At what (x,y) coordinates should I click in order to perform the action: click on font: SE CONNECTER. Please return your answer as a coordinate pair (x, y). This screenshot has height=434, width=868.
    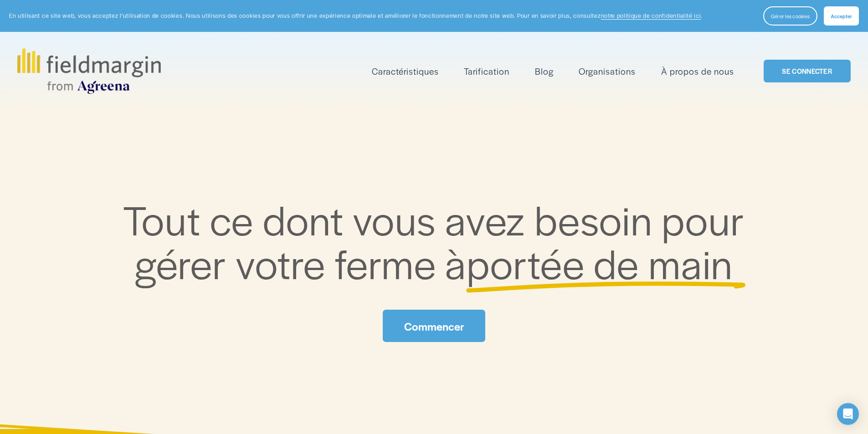
    Looking at the image, I should click on (807, 71).